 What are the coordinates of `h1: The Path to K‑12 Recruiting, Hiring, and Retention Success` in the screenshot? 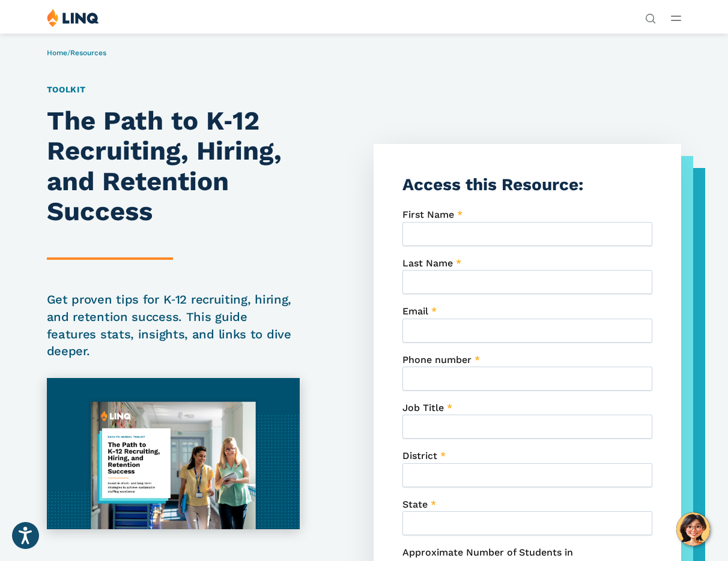 It's located at (174, 166).